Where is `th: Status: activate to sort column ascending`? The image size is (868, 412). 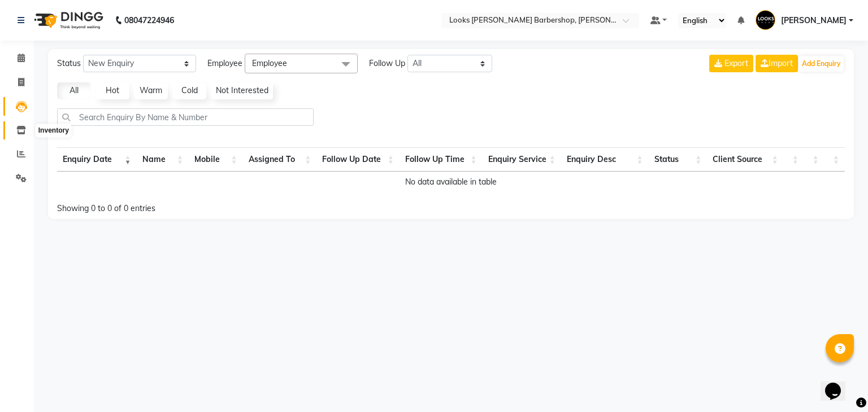 th: Status: activate to sort column ascending is located at coordinates (678, 159).